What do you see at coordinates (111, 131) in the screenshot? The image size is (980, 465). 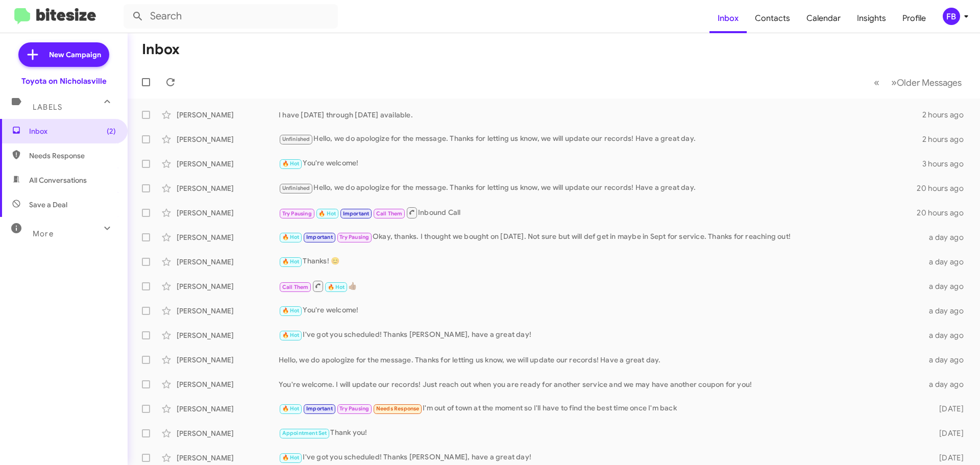 I see `span: (2)` at bounding box center [111, 131].